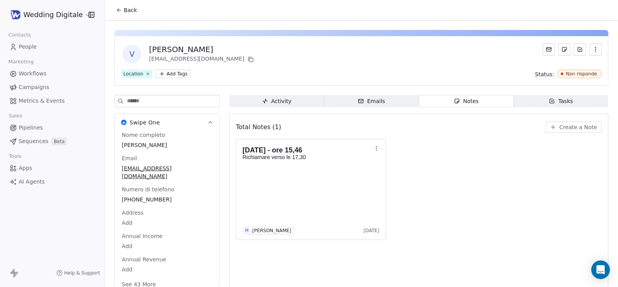 This screenshot has height=287, width=618. Describe the element at coordinates (16, 15) in the screenshot. I see `img: WD-pittogramma.png` at that location.